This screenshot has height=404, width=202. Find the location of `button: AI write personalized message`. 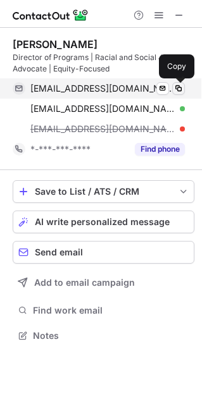

button: AI write personalized message is located at coordinates (103, 222).